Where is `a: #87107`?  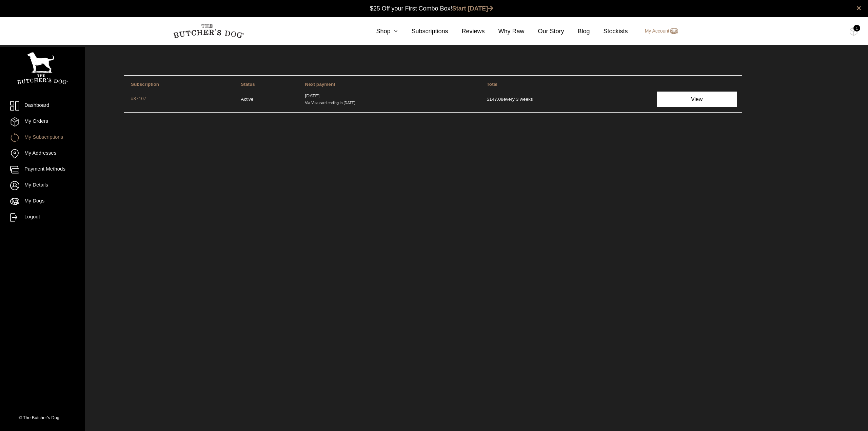
a: #87107 is located at coordinates (182, 99).